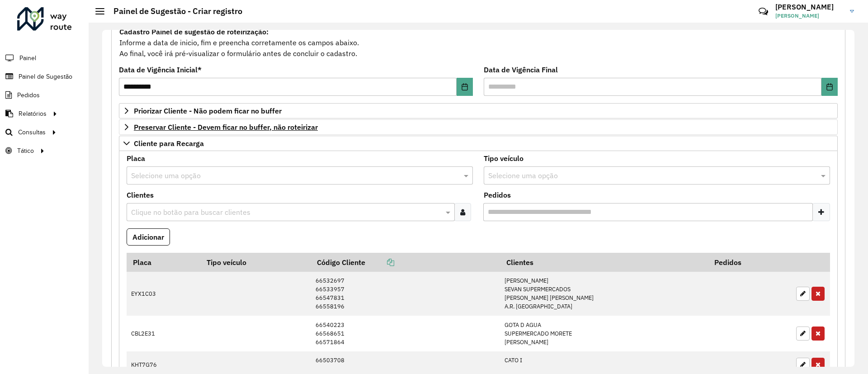 The height and width of the screenshot is (374, 868). What do you see at coordinates (405, 262) in the screenshot?
I see `th: Código Cliente` at bounding box center [405, 262].